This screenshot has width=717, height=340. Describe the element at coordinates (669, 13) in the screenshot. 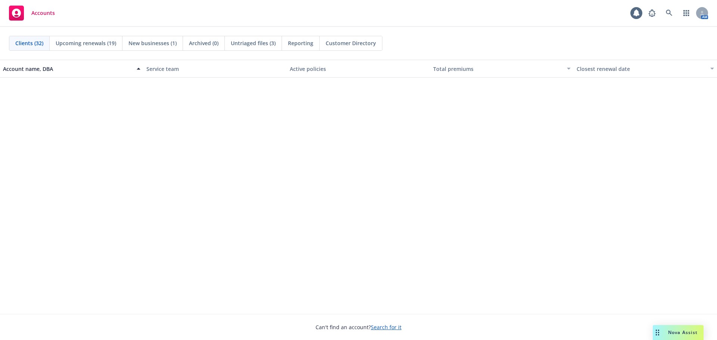

I see `a: Search` at that location.